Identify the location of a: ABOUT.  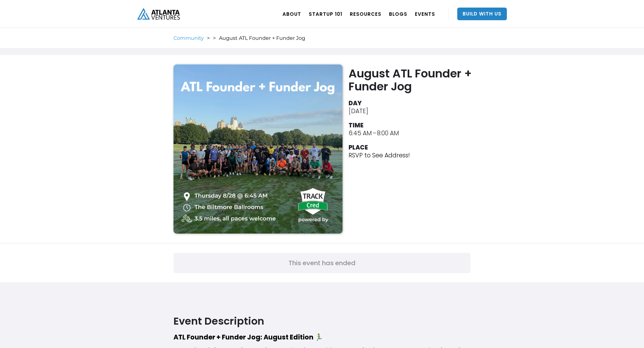
(292, 14).